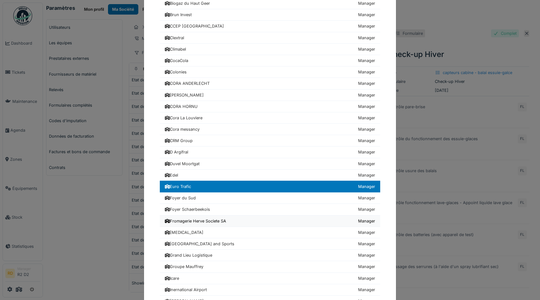 Image resolution: width=540 pixels, height=300 pixels. I want to click on a: Fromagerie Herve Societe SA Manager, so click(270, 221).